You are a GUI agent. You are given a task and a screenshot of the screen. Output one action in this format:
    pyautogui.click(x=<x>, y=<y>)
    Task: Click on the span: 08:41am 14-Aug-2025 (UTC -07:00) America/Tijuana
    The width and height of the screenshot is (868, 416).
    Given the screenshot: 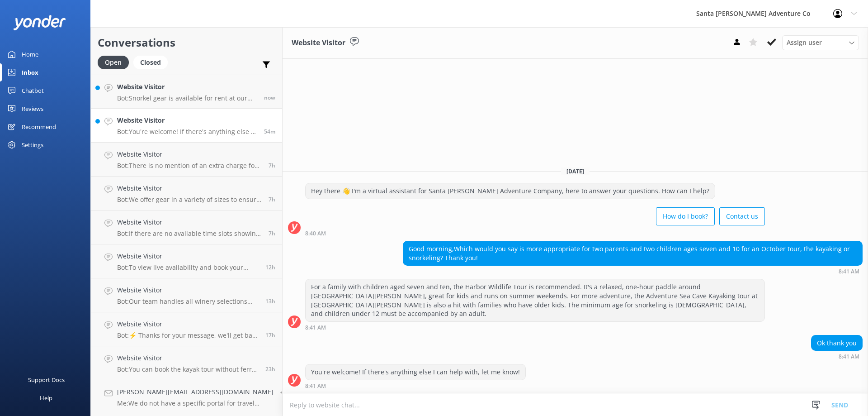 What is the action you would take?
    pyautogui.click(x=270, y=131)
    